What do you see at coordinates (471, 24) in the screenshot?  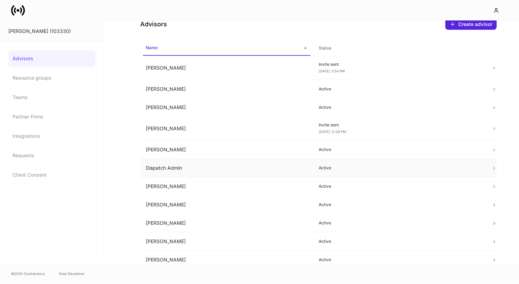 I see `button: Create advisor` at bounding box center [471, 24].